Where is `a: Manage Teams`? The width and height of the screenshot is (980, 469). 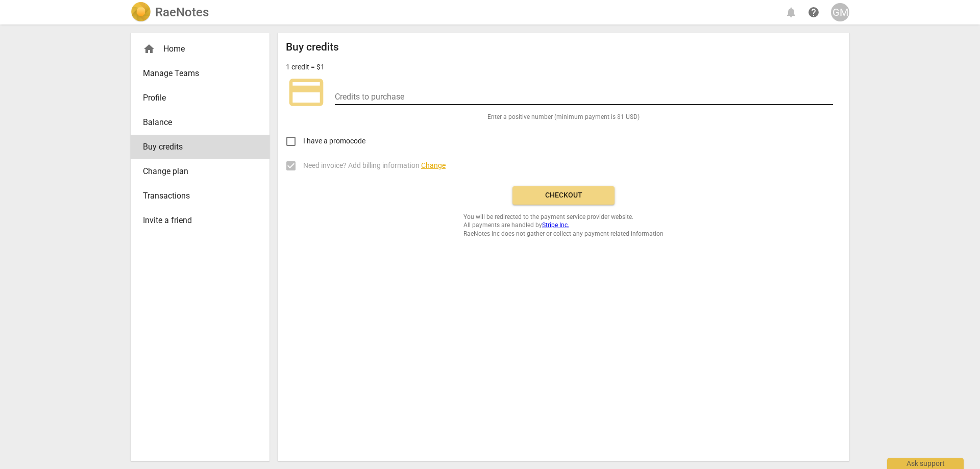 a: Manage Teams is located at coordinates (200, 74).